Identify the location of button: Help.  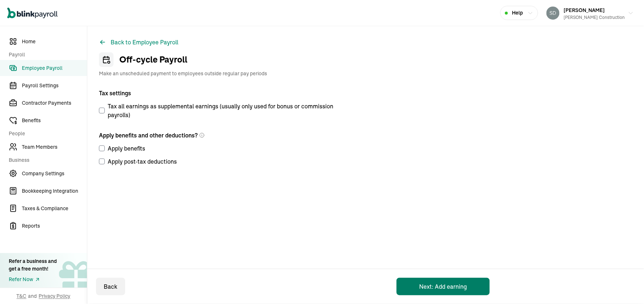
(519, 12).